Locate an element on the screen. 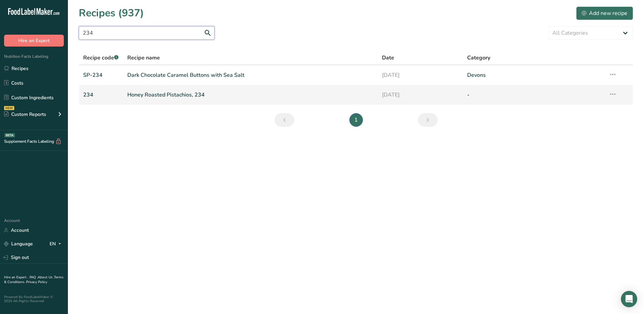  a: Next page is located at coordinates (428, 120).